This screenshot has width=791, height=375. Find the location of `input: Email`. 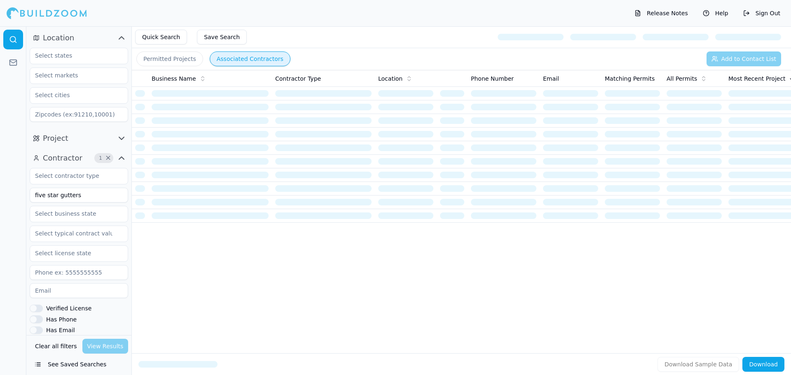

input: Email is located at coordinates (79, 291).